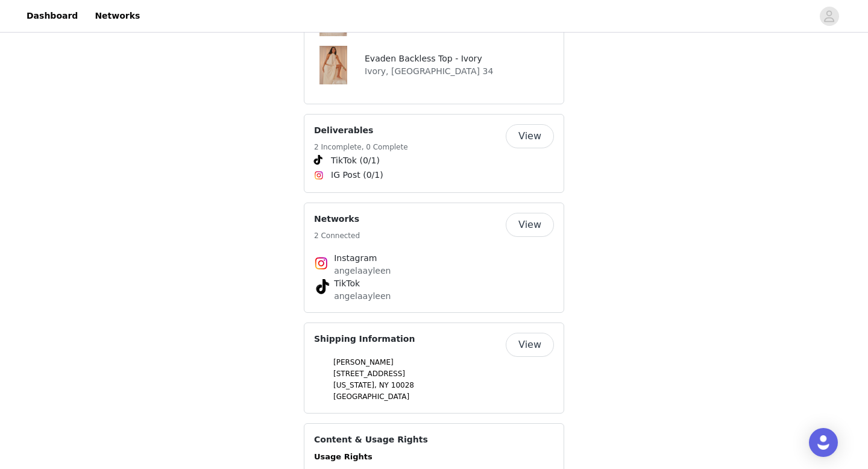 This screenshot has width=868, height=469. Describe the element at coordinates (361, 147) in the screenshot. I see `h5: 2 Incomplete, 0 Complete` at that location.